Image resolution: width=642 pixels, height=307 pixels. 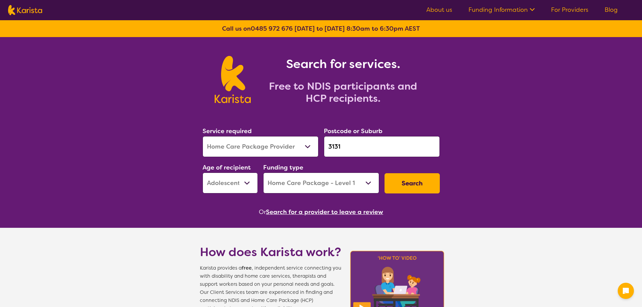 What do you see at coordinates (271, 252) in the screenshot?
I see `h1: How does Karista work?` at bounding box center [271, 252].